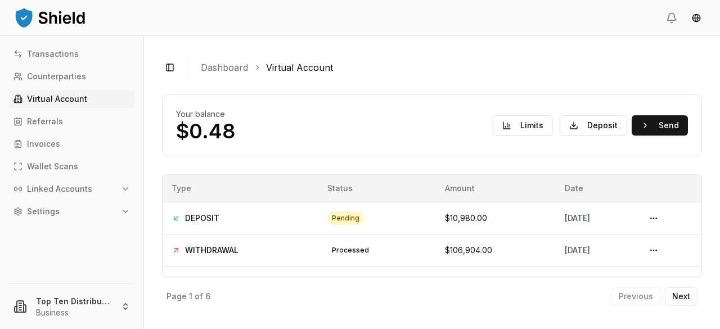  Describe the element at coordinates (45, 122) in the screenshot. I see `p: Referrals` at that location.